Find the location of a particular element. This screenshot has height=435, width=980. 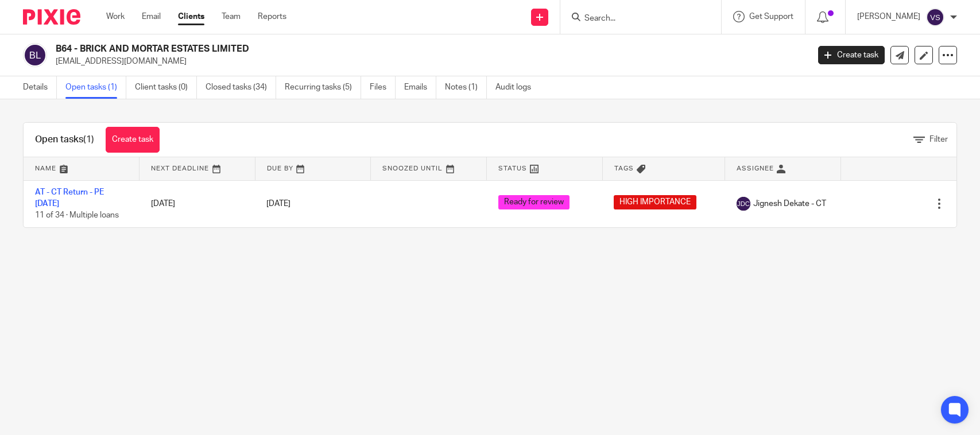

a: Open tasks (1) is located at coordinates (96, 87).